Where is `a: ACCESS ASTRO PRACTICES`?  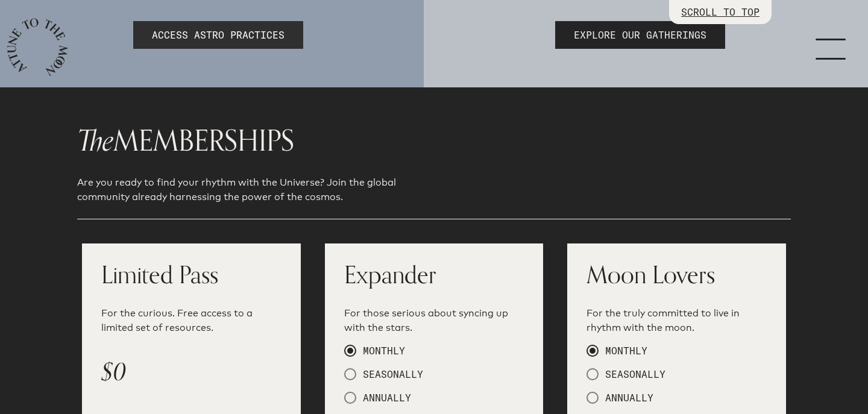 a: ACCESS ASTRO PRACTICES is located at coordinates (218, 35).